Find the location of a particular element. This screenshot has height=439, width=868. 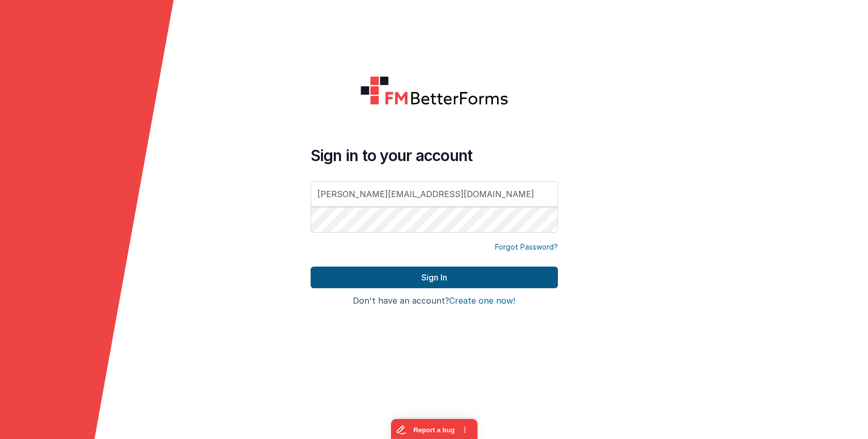

button: Create one now! is located at coordinates (482, 301).